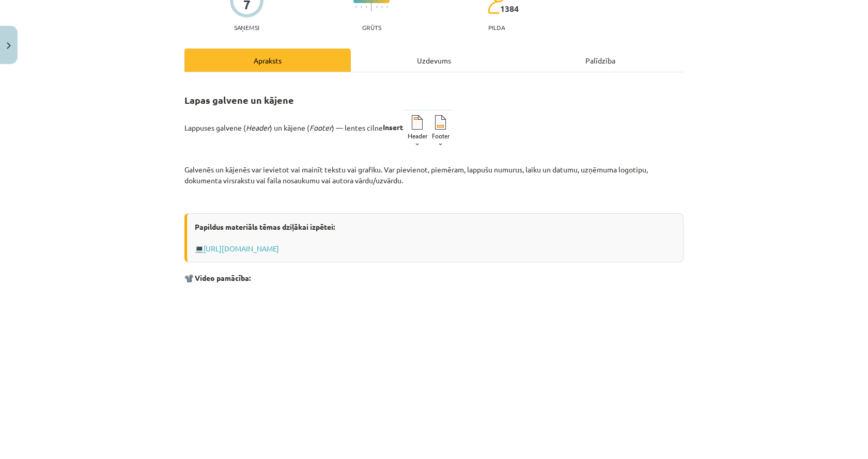 The height and width of the screenshot is (459, 868). What do you see at coordinates (434, 169) in the screenshot?
I see `p: Galvenēs un kājenēs var ievietot vai mainīt tekstu vai grafiku. Var pievienot, piemēram, lappušu ...` at bounding box center [434, 169].